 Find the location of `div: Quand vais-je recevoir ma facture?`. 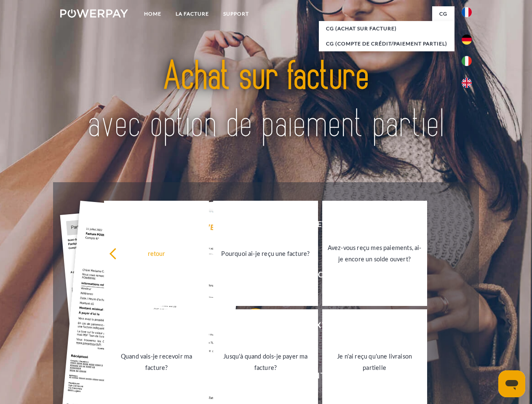

div: Quand vais-je recevoir ma facture? is located at coordinates (157, 362).